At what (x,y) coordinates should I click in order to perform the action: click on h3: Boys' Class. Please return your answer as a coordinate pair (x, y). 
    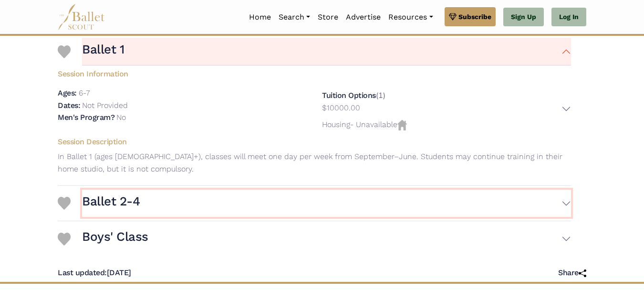
    Looking at the image, I should click on (115, 237).